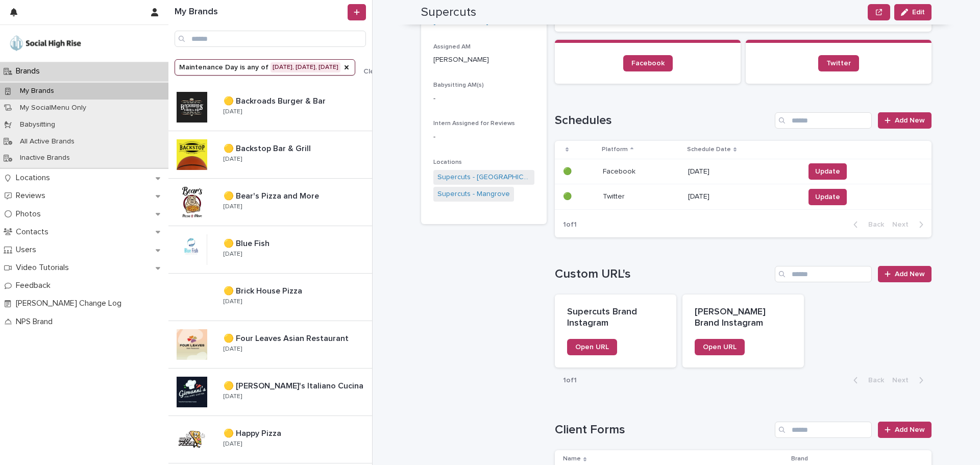 Image resolution: width=980 pixels, height=465 pixels. Describe the element at coordinates (30, 214) in the screenshot. I see `p: Photos` at that location.